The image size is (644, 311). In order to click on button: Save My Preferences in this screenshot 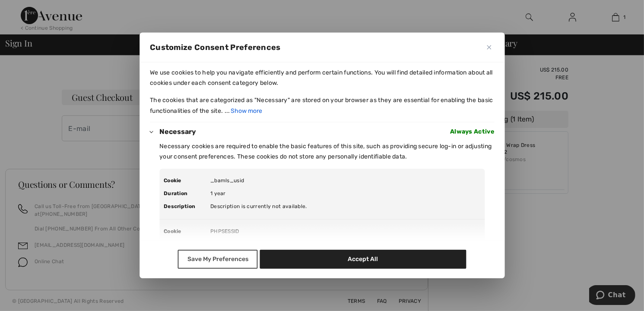, I will do `click(217, 260)`.